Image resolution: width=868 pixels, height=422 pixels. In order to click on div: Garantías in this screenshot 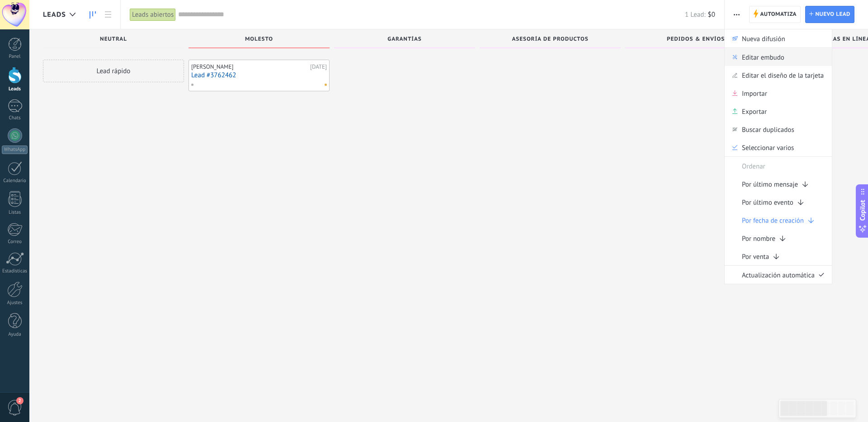, I will do `click(405, 39)`.